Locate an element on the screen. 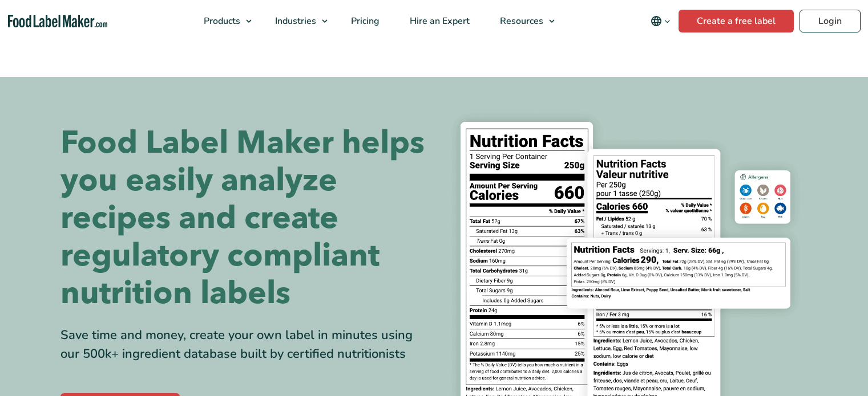 Image resolution: width=868 pixels, height=396 pixels. span: Hire an Expert is located at coordinates (438, 21).